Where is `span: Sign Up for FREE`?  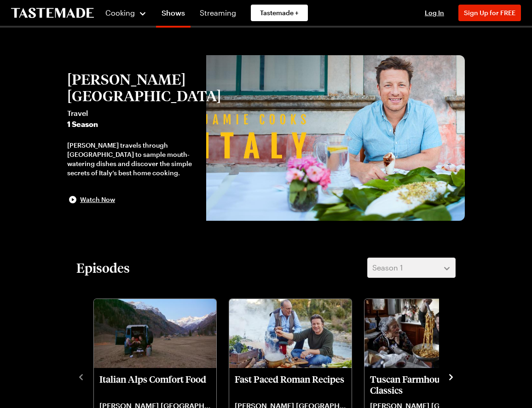 span: Sign Up for FREE is located at coordinates (489, 12).